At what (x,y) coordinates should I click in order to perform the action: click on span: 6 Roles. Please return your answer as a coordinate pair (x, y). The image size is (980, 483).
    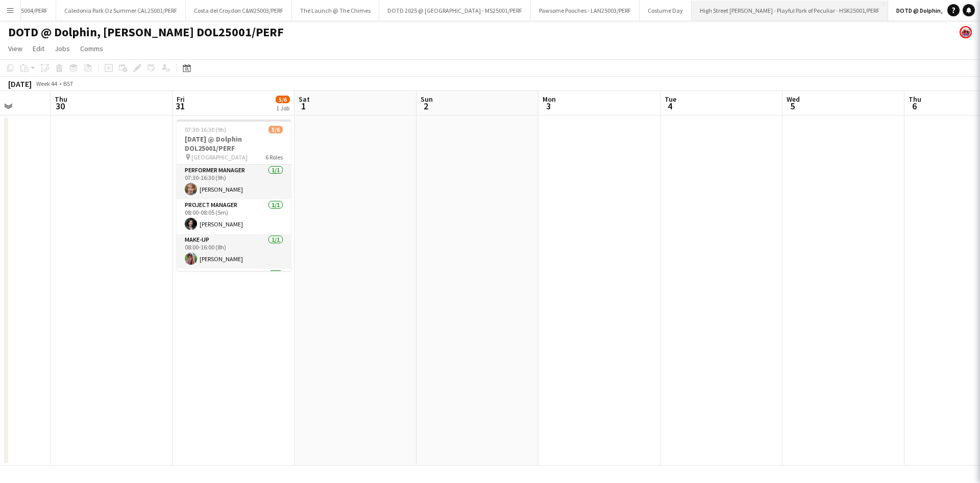
    Looking at the image, I should click on (274, 157).